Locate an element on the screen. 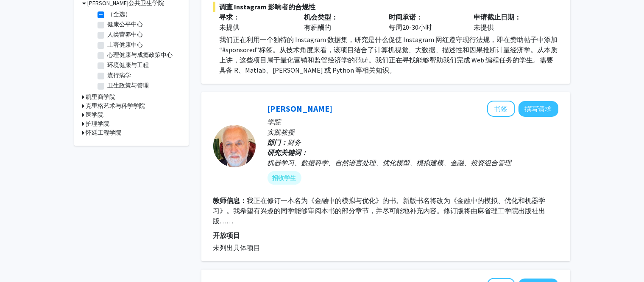 The image size is (644, 282). font: 招收学生 is located at coordinates (284, 178).